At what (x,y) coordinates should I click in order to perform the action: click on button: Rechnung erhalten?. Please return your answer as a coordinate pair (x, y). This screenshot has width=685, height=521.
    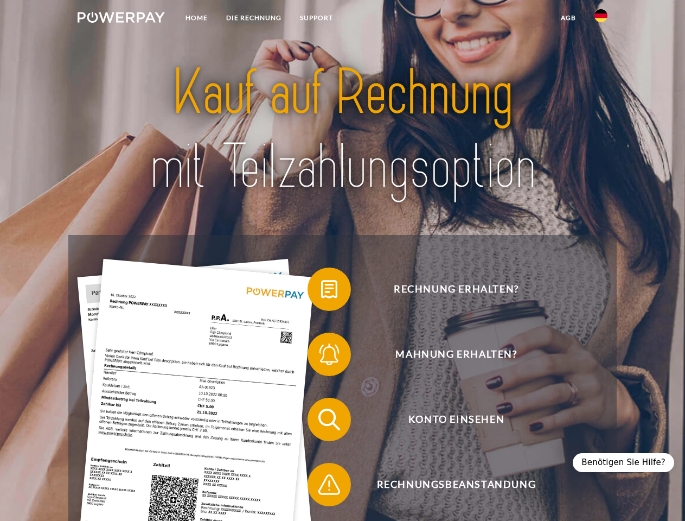
    Looking at the image, I should click on (449, 289).